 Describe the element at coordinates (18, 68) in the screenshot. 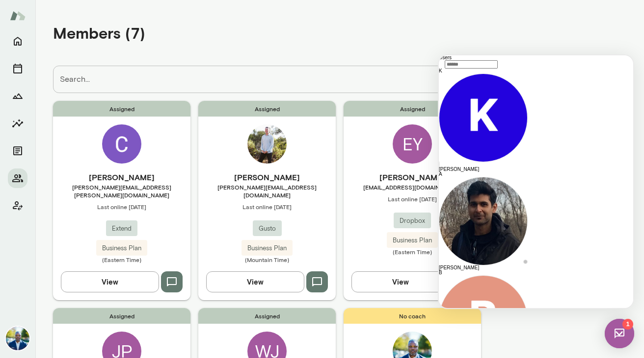

I see `button: Sessions` at that location.